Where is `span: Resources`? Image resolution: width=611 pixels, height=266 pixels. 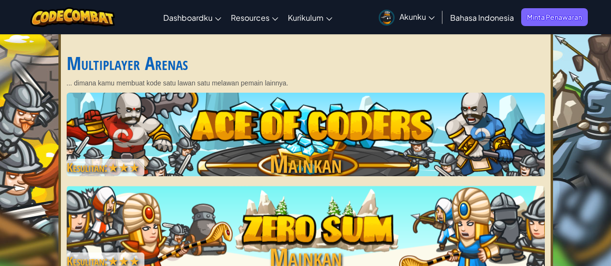 span: Resources is located at coordinates (250, 17).